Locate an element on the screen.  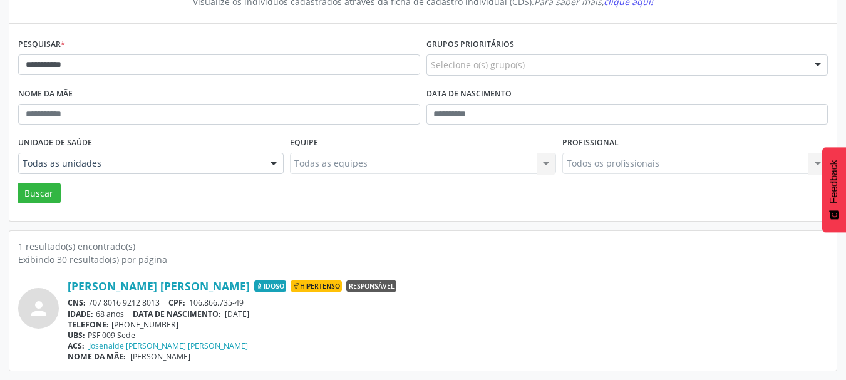
label: Nome da mãe is located at coordinates (45, 94).